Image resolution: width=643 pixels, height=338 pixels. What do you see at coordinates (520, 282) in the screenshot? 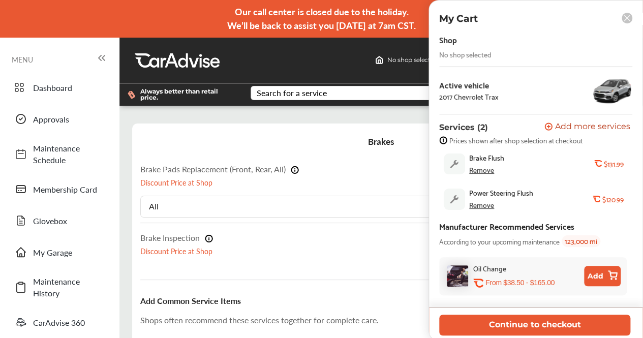
I see `p: From $38.50 - $165.00` at bounding box center [520, 282].